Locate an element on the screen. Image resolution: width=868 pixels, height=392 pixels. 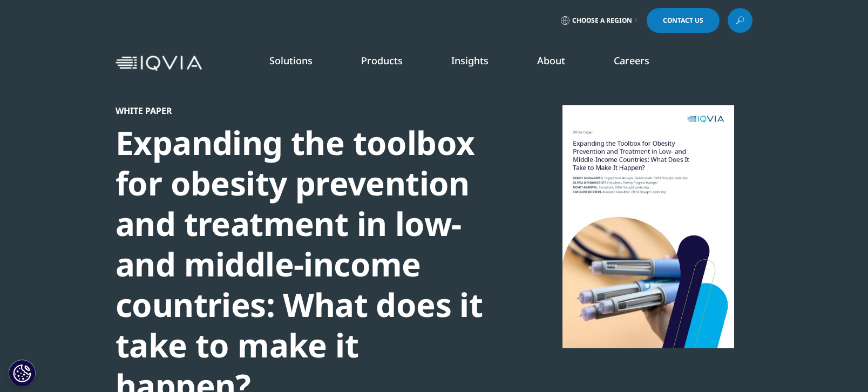
a: Insights is located at coordinates (470, 60).